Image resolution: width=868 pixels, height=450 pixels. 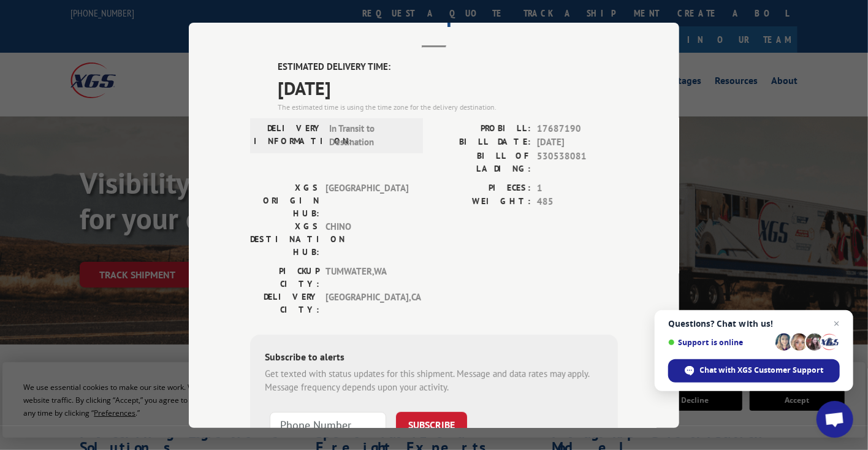 I want to click on label: DELIVERY INFORMATION:, so click(x=288, y=135).